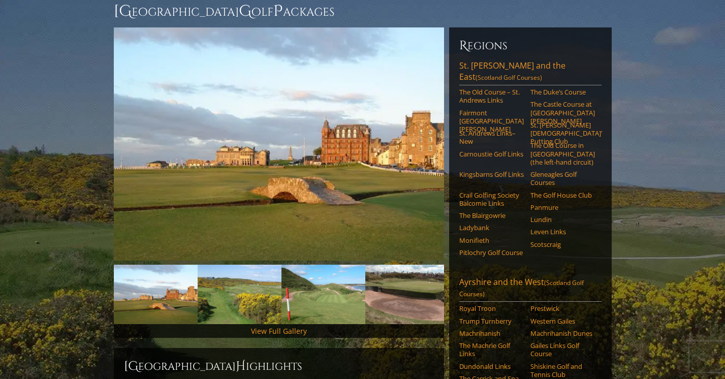  Describe the element at coordinates (491, 228) in the screenshot. I see `a: Ladybank` at that location.